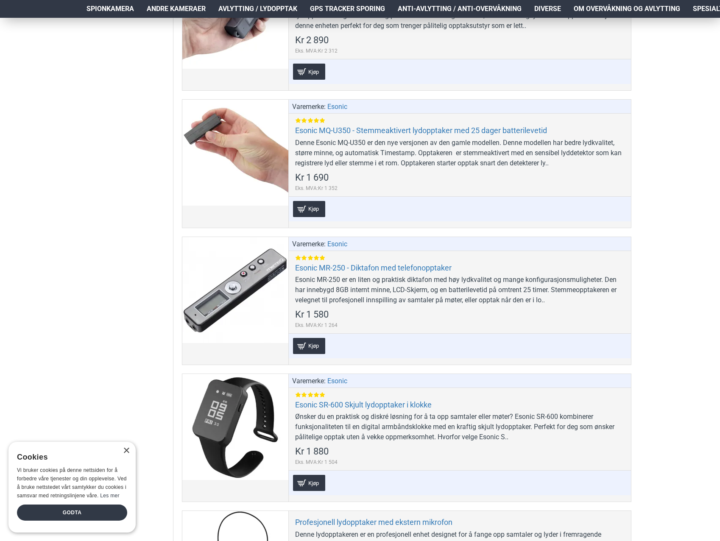 This screenshot has height=541, width=720. What do you see at coordinates (460, 9) in the screenshot?
I see `span: Anti-avlytting / Anti-overvåkning` at bounding box center [460, 9].